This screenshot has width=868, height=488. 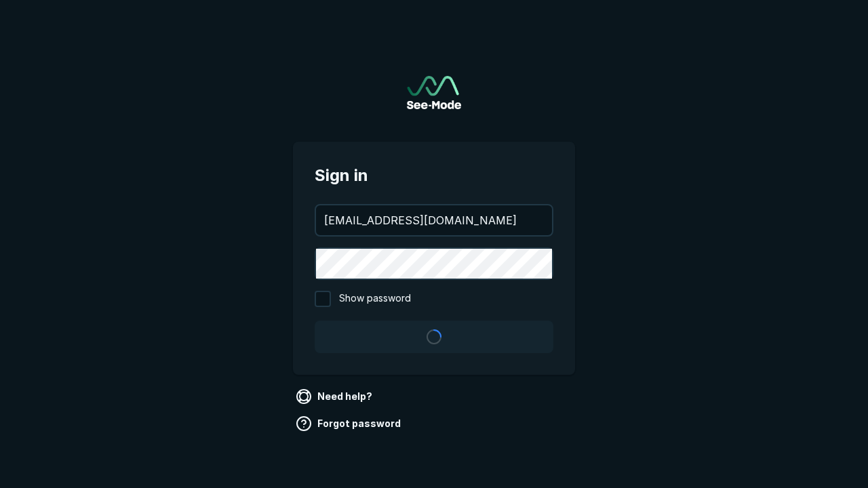 What do you see at coordinates (434, 92) in the screenshot?
I see `img: See-Mode Logo` at bounding box center [434, 92].